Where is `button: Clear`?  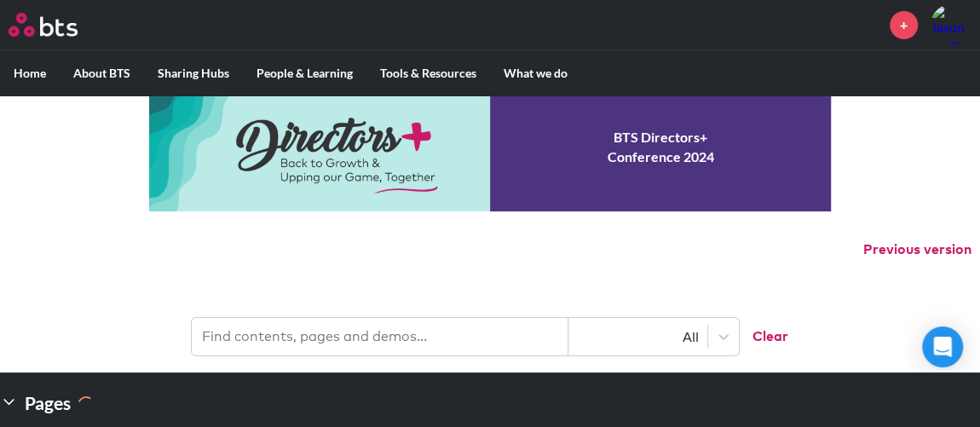 button: Clear is located at coordinates (764, 337).